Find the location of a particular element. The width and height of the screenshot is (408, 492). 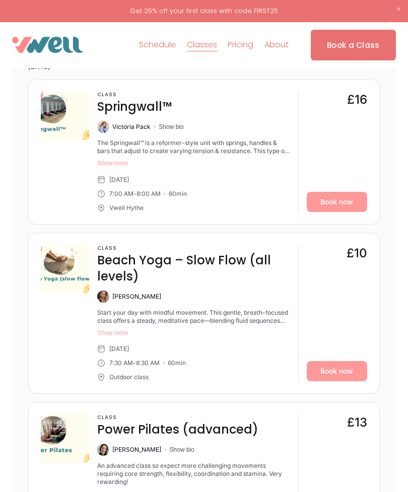

div: Outdoor class is located at coordinates (129, 377).